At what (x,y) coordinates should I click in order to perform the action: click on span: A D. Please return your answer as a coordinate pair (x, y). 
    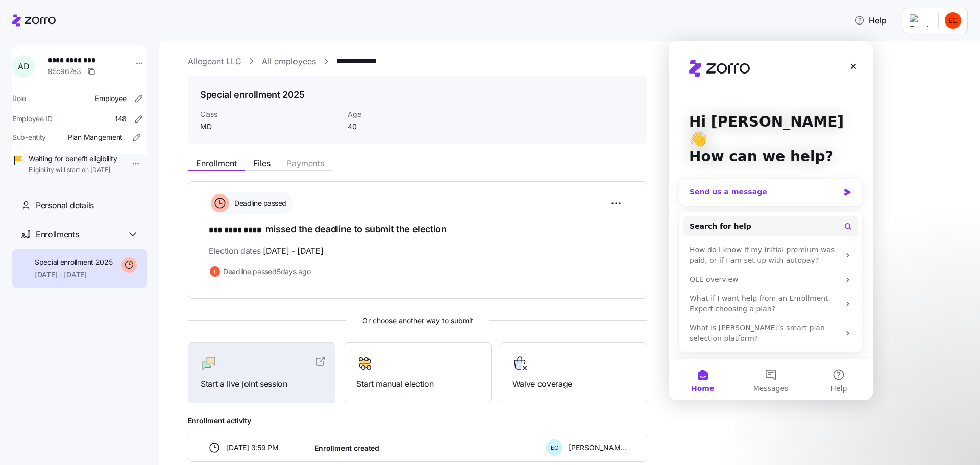
    Looking at the image, I should click on (23, 67).